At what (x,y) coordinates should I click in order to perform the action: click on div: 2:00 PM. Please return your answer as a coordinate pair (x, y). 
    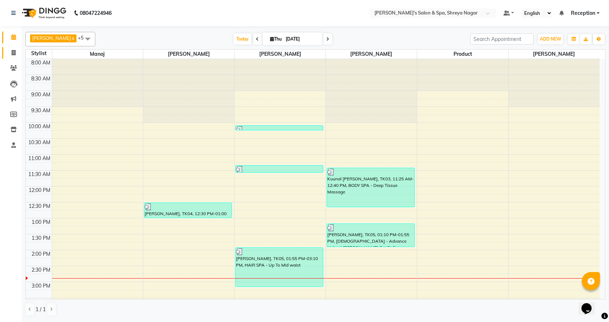
    Looking at the image, I should click on (41, 254).